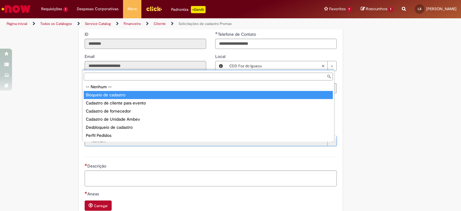 The height and width of the screenshot is (211, 461). I want to click on div: Cadastro de cliente para evento, so click(208, 103).